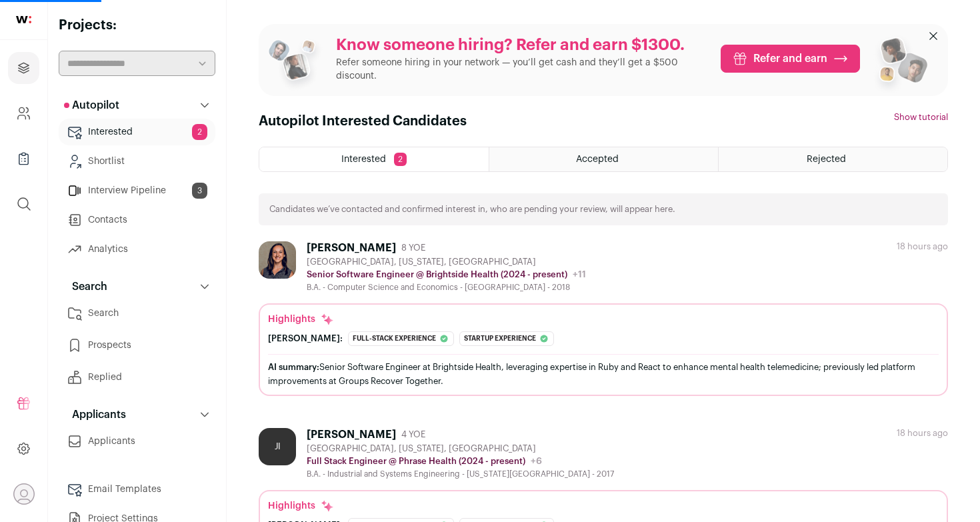 The width and height of the screenshot is (980, 522). What do you see at coordinates (136, 441) in the screenshot?
I see `a: Applicants` at bounding box center [136, 441].